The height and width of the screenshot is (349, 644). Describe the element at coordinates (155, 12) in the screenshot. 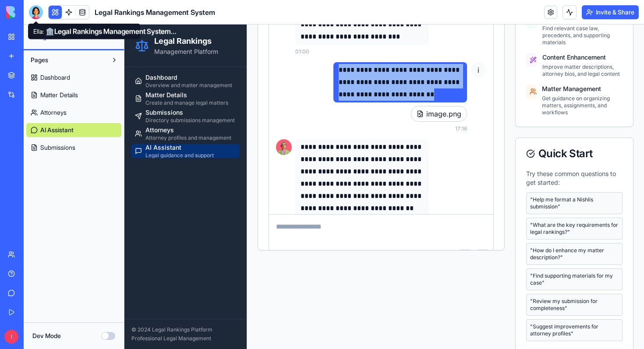

I see `span: Legal Rankings Management System` at that location.